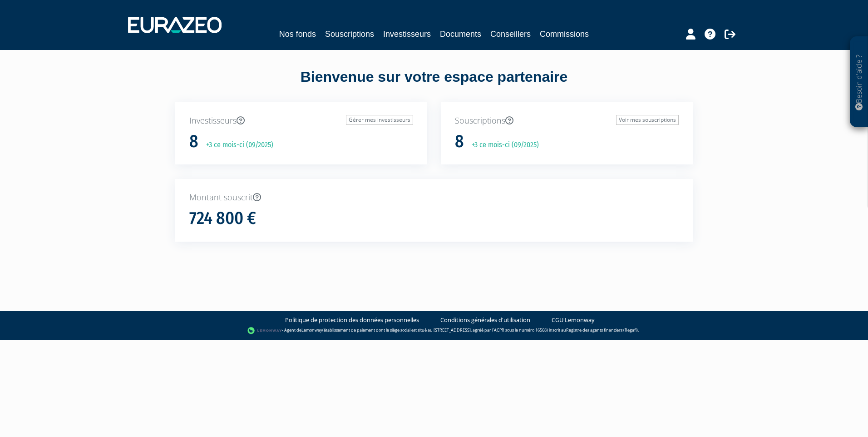 The height and width of the screenshot is (437, 868). Describe the element at coordinates (647, 120) in the screenshot. I see `a: Voir mes souscriptions` at that location.